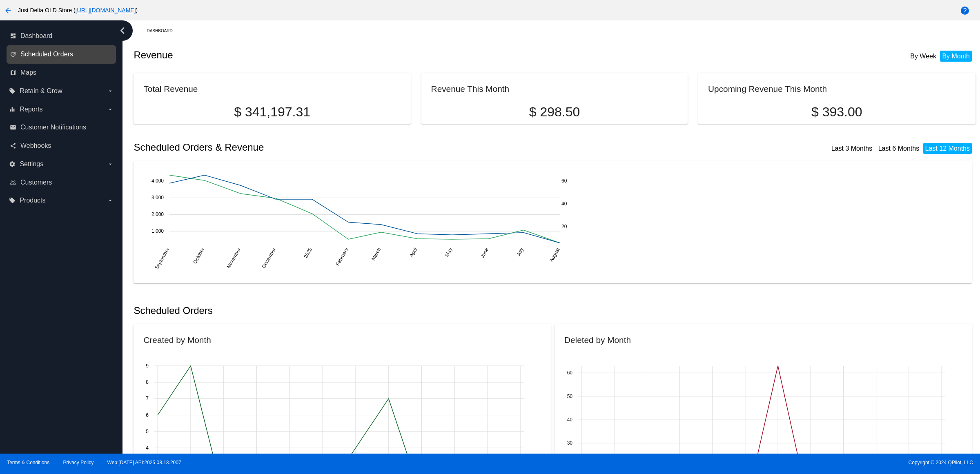 This screenshot has height=474, width=980. Describe the element at coordinates (61, 73) in the screenshot. I see `a: map Maps` at that location.